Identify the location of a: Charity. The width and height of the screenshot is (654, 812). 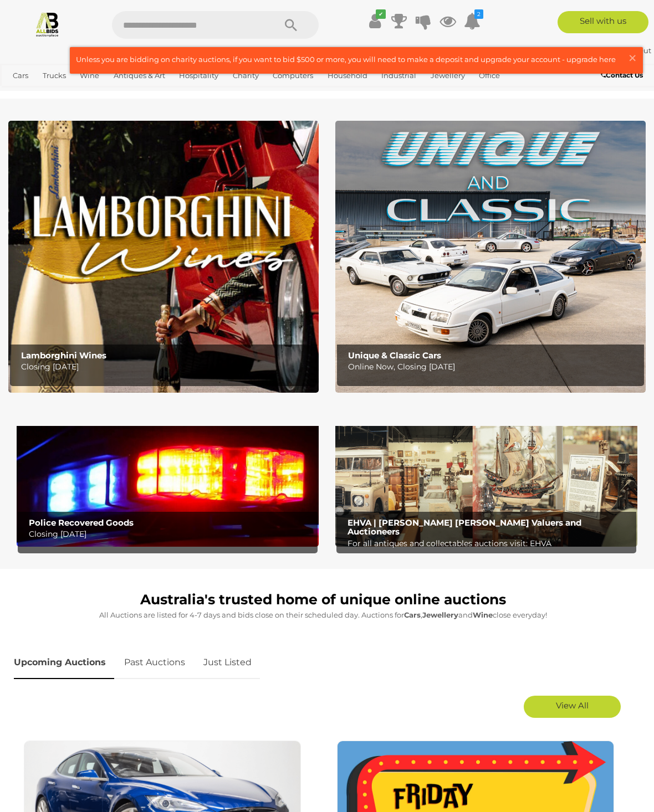
(246, 75).